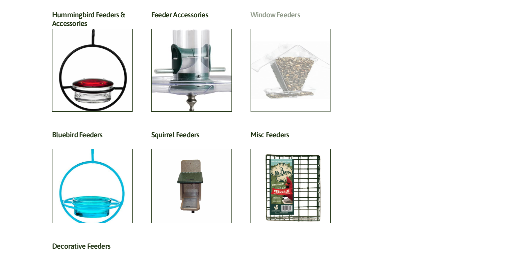 This screenshot has height=255, width=505. Describe the element at coordinates (290, 16) in the screenshot. I see `h2: Window Feeders` at that location.